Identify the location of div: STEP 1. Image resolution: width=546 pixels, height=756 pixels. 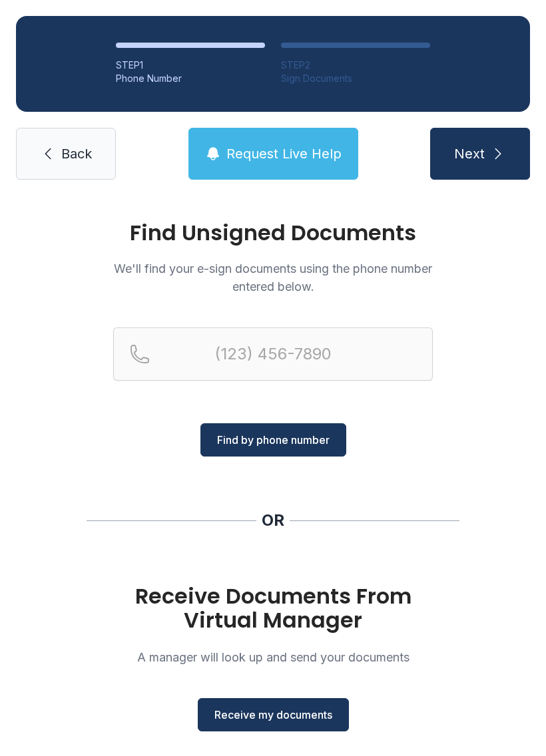
(191, 66).